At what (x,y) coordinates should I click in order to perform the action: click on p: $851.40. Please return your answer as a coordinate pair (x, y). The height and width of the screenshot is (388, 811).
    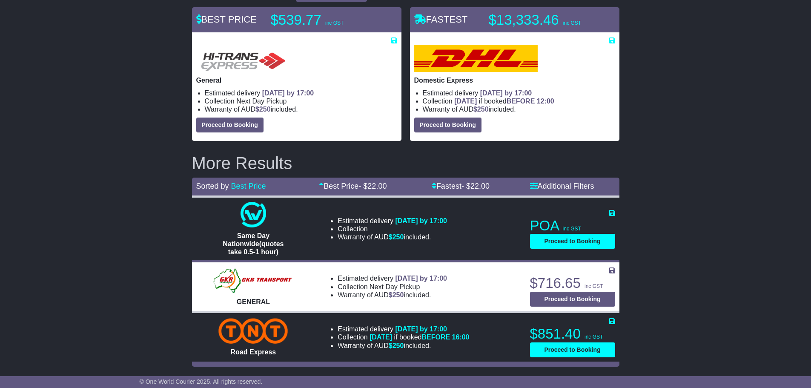
    Looking at the image, I should click on (573, 334).